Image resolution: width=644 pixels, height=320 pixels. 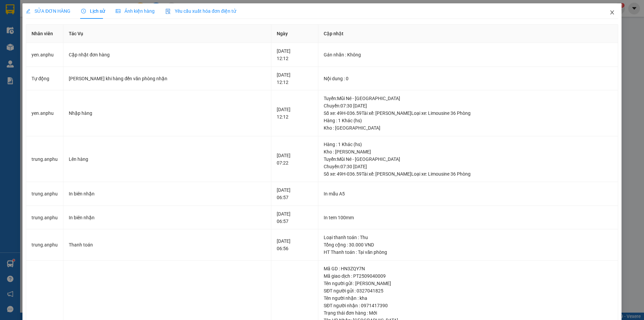 What do you see at coordinates (40, 46) in the screenshot?
I see `div: 40.000` at bounding box center [40, 46].